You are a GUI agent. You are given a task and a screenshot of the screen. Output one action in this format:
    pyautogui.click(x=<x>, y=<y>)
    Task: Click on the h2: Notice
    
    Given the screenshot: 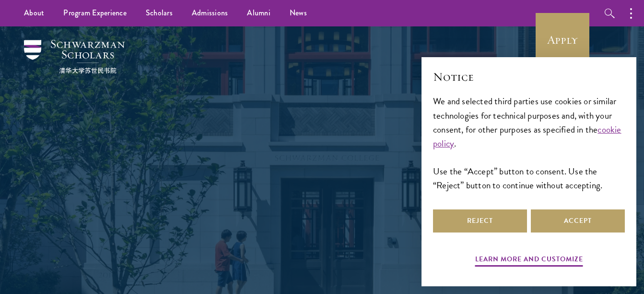 What is the action you would take?
    pyautogui.click(x=529, y=77)
    